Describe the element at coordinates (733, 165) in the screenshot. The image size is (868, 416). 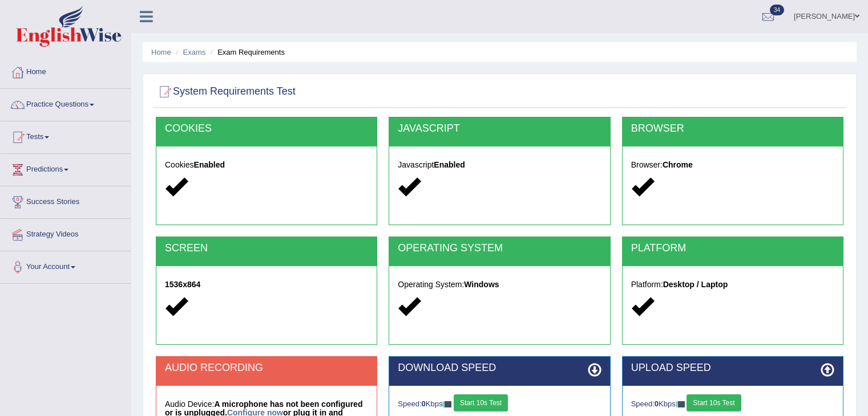
I see `h5: Browser:` at that location.